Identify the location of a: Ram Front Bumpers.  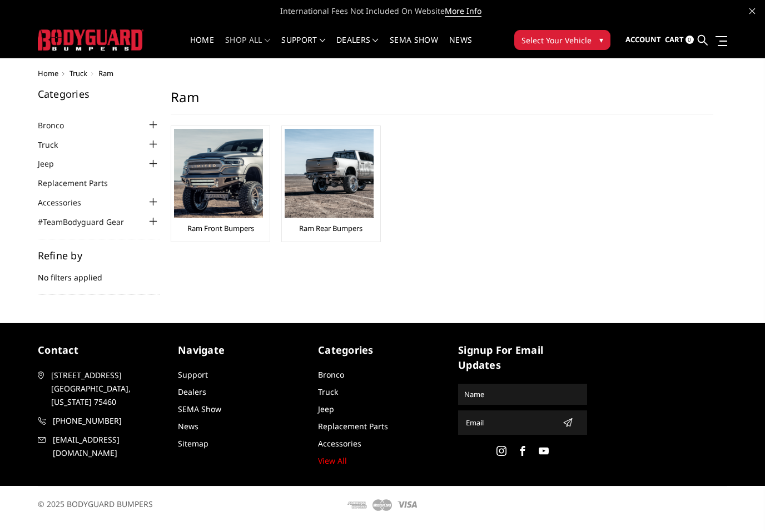
(220, 228).